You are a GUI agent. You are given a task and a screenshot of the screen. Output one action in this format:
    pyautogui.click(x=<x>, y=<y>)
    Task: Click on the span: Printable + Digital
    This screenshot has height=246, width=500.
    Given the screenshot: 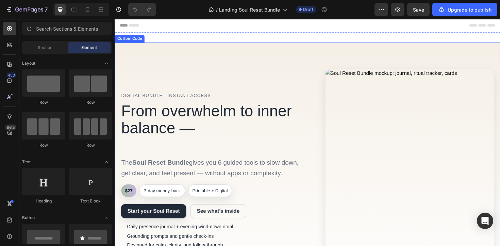 What is the action you would take?
    pyautogui.click(x=101, y=182)
    